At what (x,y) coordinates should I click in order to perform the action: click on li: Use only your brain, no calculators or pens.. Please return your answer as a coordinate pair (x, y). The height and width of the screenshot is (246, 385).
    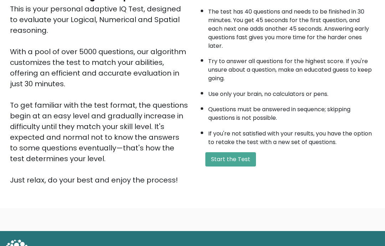
    Looking at the image, I should click on (292, 92).